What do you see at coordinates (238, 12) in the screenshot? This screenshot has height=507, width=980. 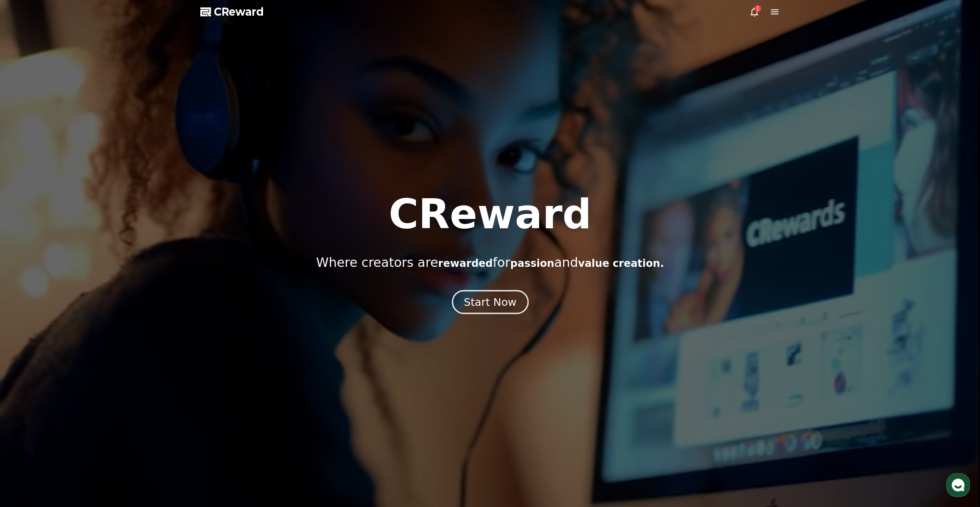 I see `span: CReward` at bounding box center [238, 12].